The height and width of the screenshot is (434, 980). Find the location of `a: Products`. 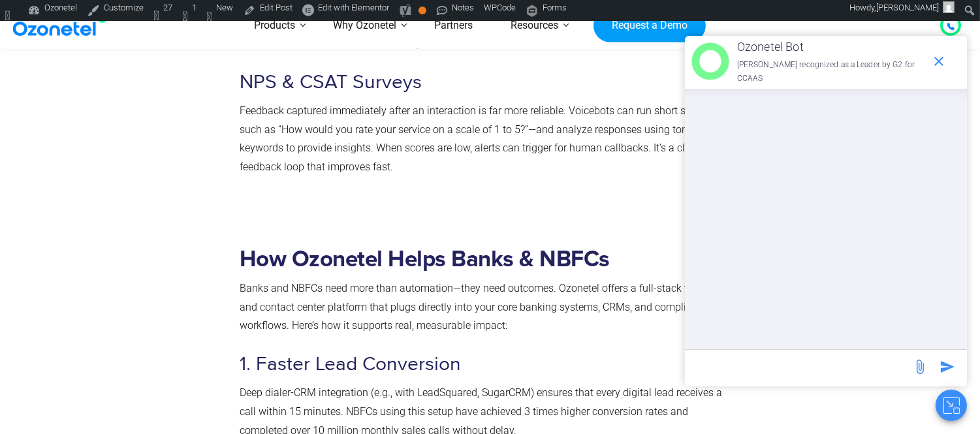

a: Products is located at coordinates (274, 26).